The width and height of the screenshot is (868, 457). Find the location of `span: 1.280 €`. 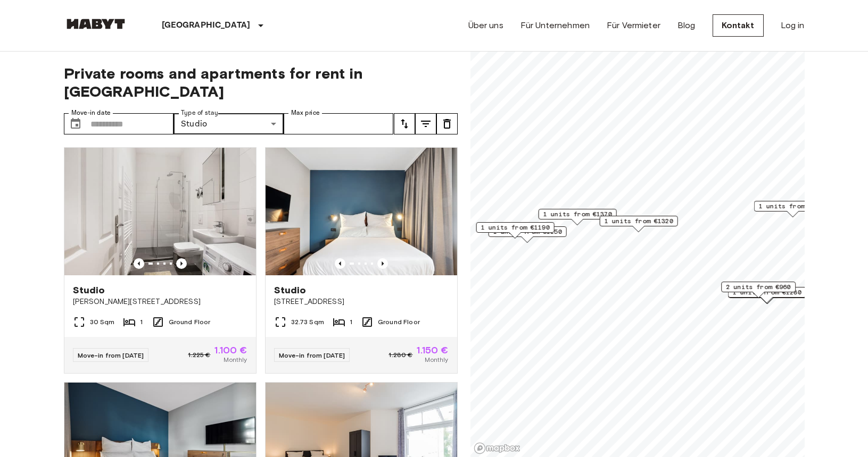

span: 1.280 € is located at coordinates (401, 355).